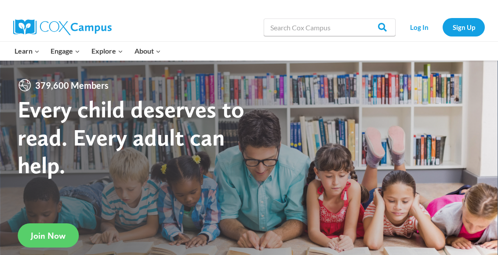 The image size is (498, 255). What do you see at coordinates (48, 235) in the screenshot?
I see `a: Join Now` at bounding box center [48, 235].